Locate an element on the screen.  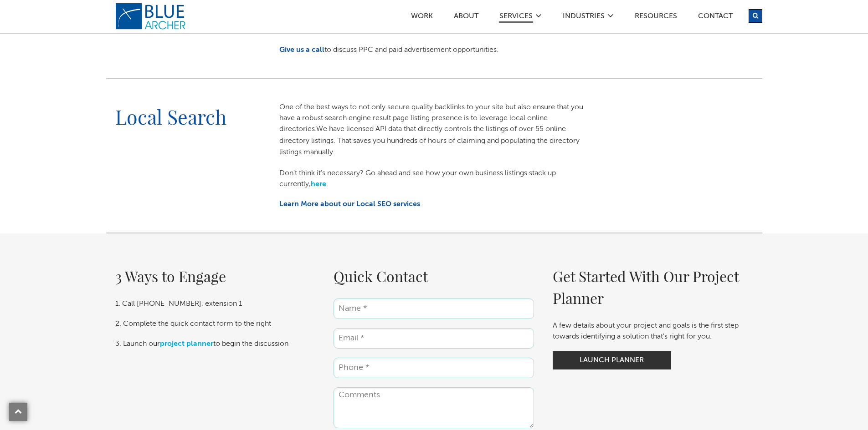
a: Launch Planner is located at coordinates (612, 361).